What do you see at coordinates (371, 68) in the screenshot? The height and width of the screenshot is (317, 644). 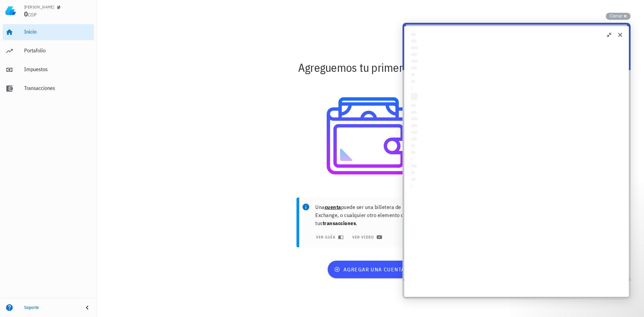 I see `div: Agreguemos tu primera cuenta` at bounding box center [371, 68].